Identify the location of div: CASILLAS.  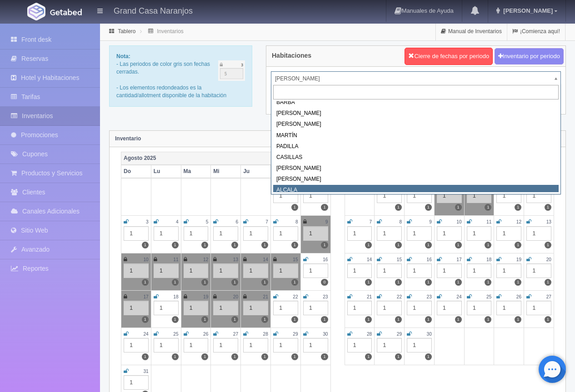
(416, 158).